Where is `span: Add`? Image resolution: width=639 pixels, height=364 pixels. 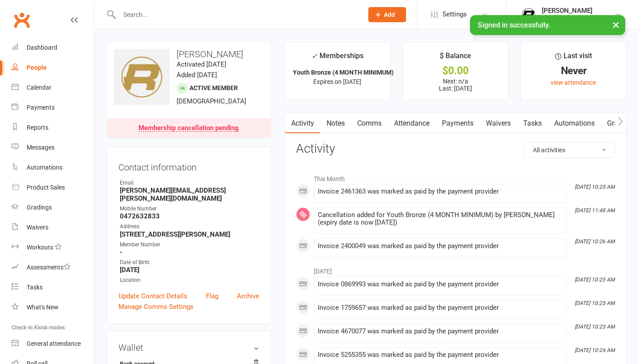
span: Add is located at coordinates (389, 14).